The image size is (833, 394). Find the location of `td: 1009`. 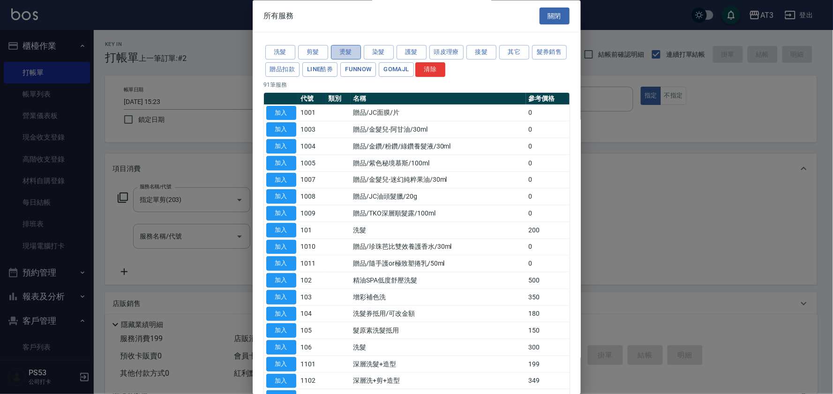

td: 1009 is located at coordinates (312, 214).